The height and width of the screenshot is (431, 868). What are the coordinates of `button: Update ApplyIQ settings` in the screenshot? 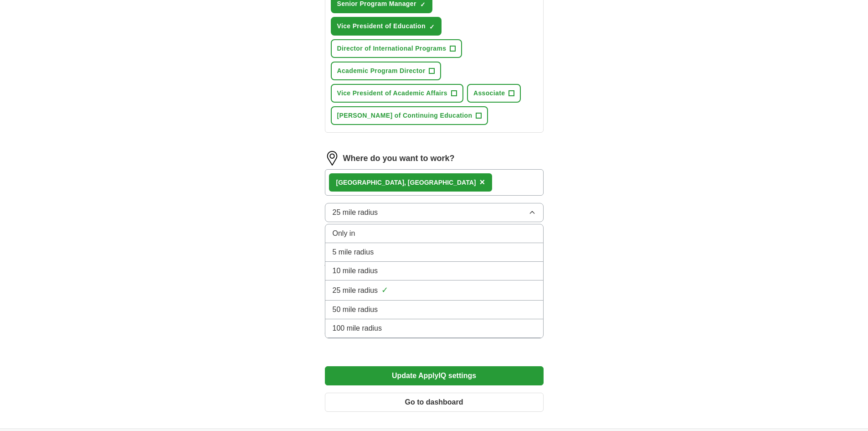 It's located at (434, 376).